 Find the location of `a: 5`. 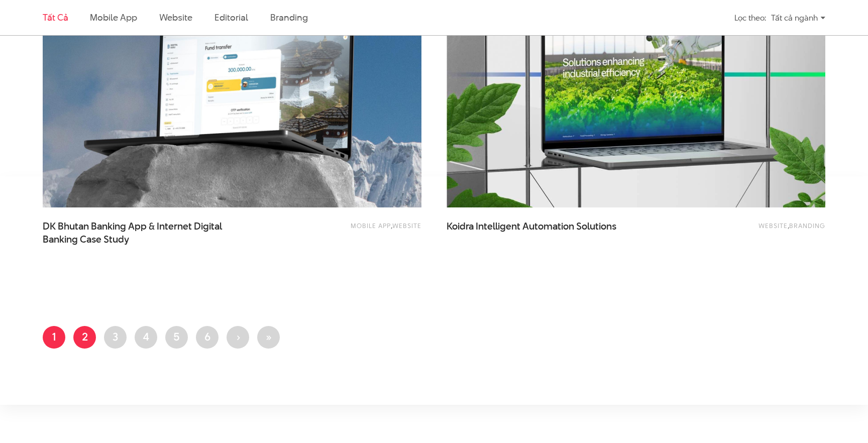

a: 5 is located at coordinates (177, 337).